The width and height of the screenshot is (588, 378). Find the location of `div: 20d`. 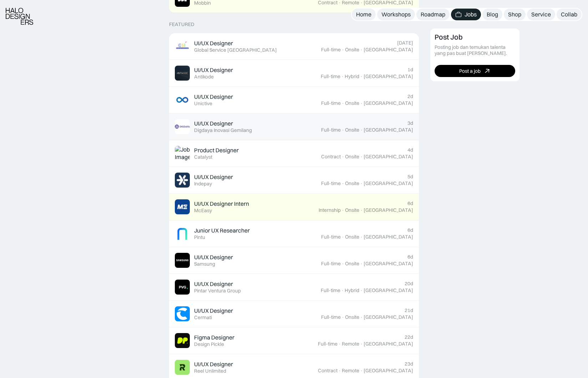

div: 20d is located at coordinates (409, 283).